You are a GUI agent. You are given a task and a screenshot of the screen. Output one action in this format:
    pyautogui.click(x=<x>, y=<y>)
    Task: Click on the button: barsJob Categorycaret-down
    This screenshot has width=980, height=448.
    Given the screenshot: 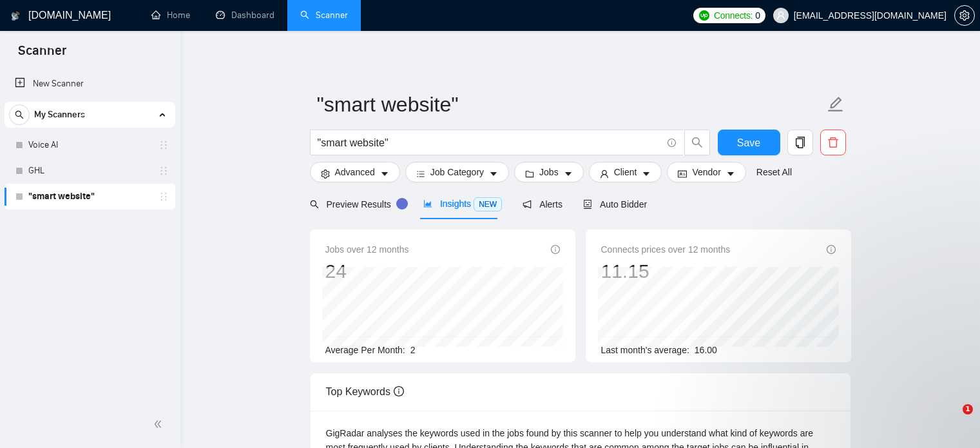 What is the action you would take?
    pyautogui.click(x=457, y=172)
    